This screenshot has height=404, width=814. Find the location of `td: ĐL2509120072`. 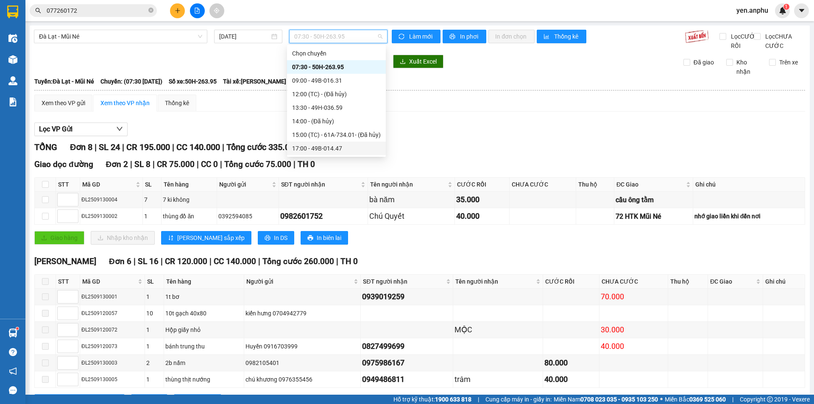

td: ĐL2509120072 is located at coordinates (112, 330).